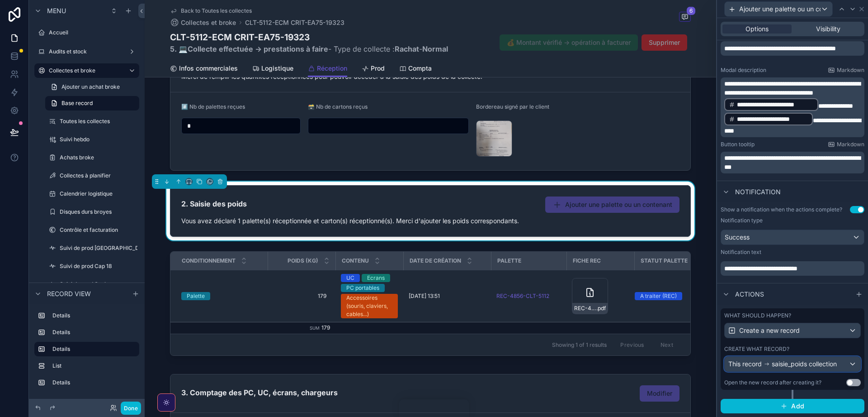 The width and height of the screenshot is (868, 417). I want to click on span: Showing 1 of 1 results, so click(579, 345).